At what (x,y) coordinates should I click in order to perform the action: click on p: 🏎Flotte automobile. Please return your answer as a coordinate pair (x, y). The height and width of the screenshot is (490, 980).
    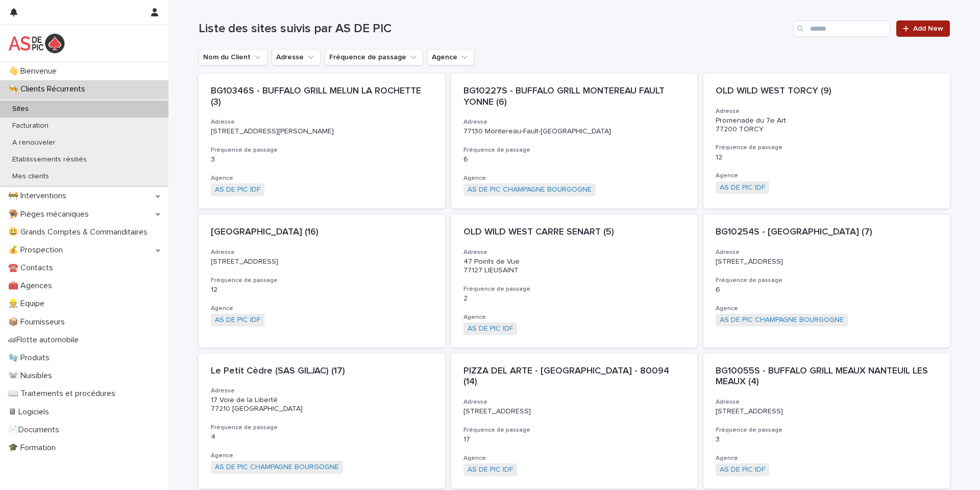
    Looking at the image, I should click on (46, 340).